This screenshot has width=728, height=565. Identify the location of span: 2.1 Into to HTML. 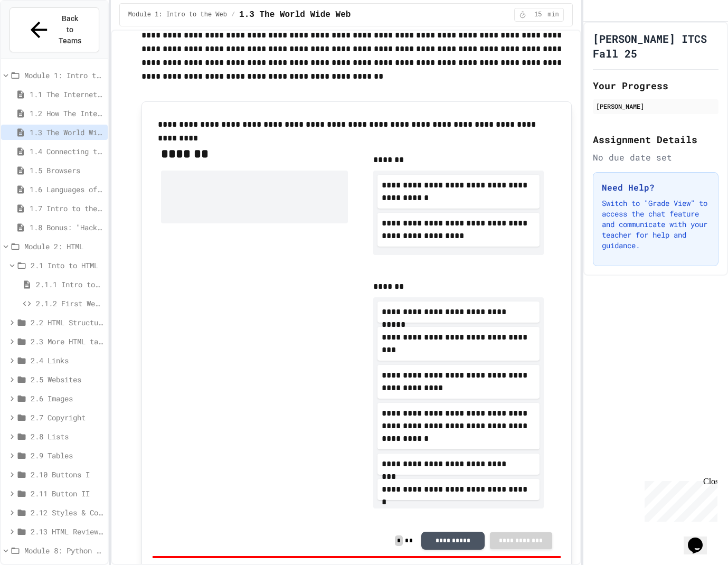
(67, 265).